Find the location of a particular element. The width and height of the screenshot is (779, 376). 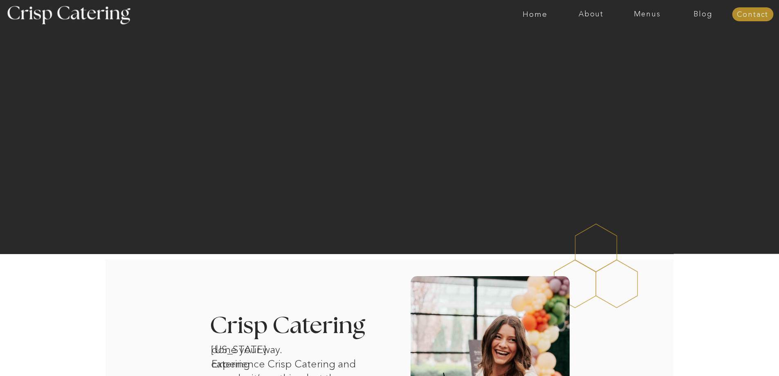

h3: Crisp Catering is located at coordinates (298, 326).